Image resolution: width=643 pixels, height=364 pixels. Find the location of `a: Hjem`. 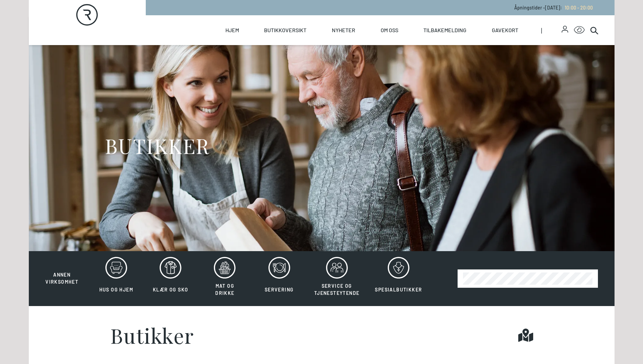

a: Hjem is located at coordinates (232, 30).